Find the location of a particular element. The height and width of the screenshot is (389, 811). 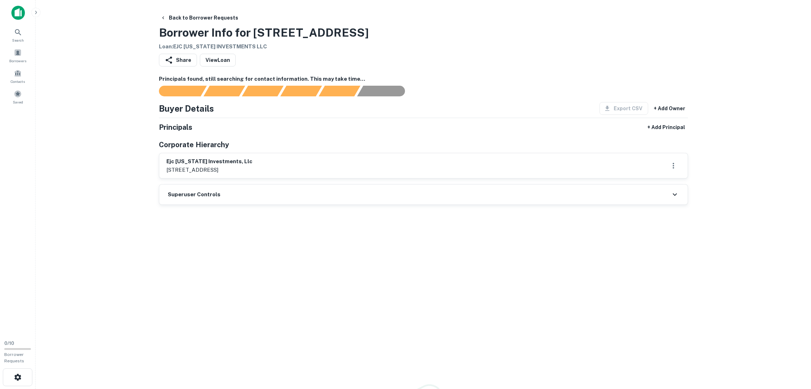

div: Saved is located at coordinates (18, 97).